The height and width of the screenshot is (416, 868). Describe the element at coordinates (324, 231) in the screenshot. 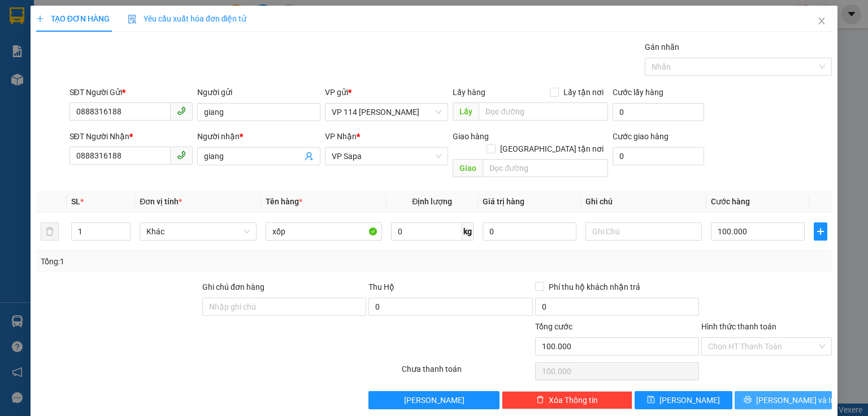

I see `input: VD: Bàn, Ghế` at that location.